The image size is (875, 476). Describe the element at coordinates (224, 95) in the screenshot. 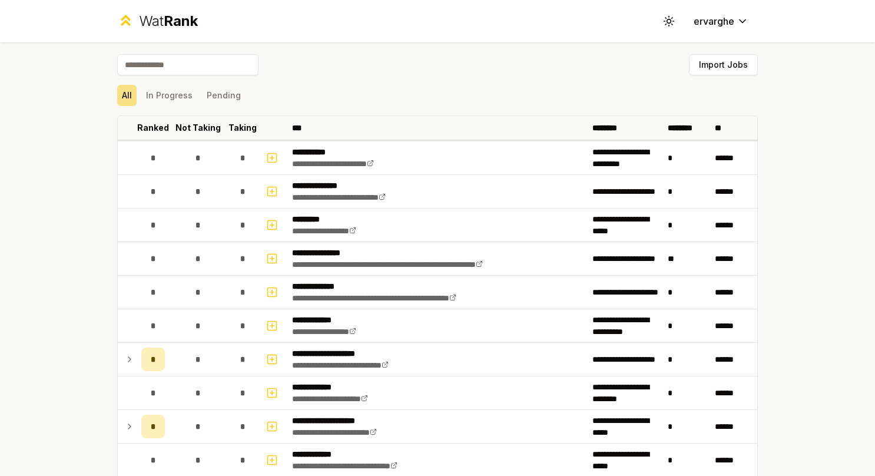

I see `button: Pending` at that location.